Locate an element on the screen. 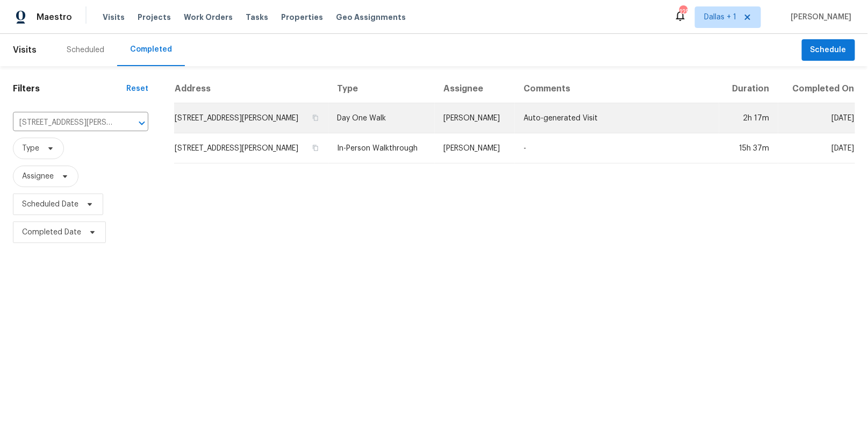 Image resolution: width=868 pixels, height=435 pixels. th: Duration is located at coordinates (749, 89).